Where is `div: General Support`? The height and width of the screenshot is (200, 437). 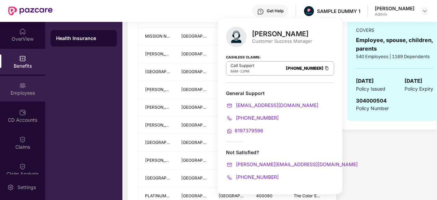 div: General Support is located at coordinates (280, 112).